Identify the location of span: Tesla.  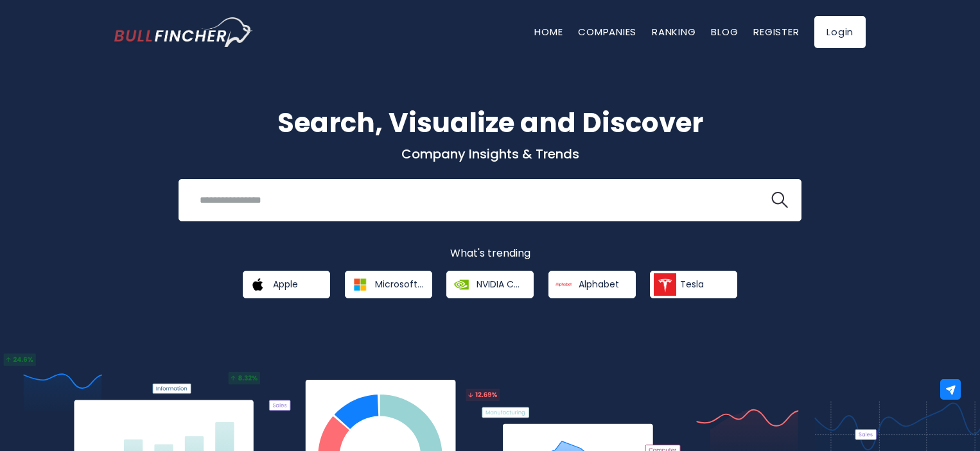
(692, 285).